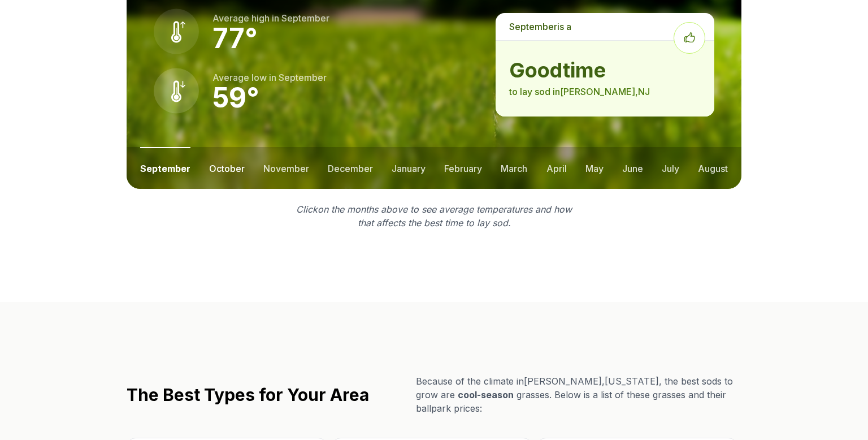 This screenshot has height=440, width=868. What do you see at coordinates (286, 168) in the screenshot?
I see `button: november` at bounding box center [286, 168].